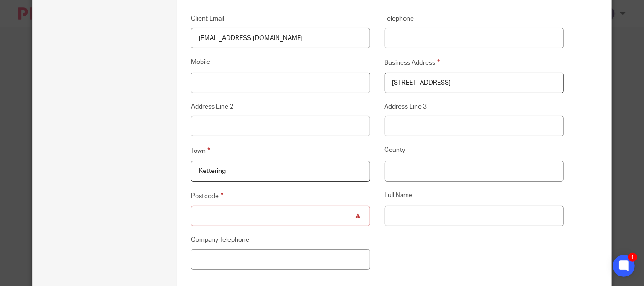  Describe the element at coordinates (280, 19) in the screenshot. I see `label: Client Email` at that location.